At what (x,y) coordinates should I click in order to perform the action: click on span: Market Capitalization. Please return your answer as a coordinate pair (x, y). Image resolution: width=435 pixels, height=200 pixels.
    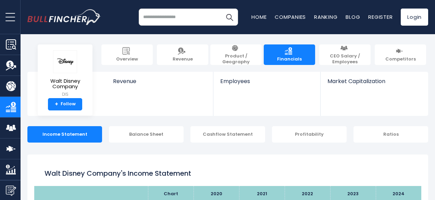
    Looking at the image, I should click on (374, 81).